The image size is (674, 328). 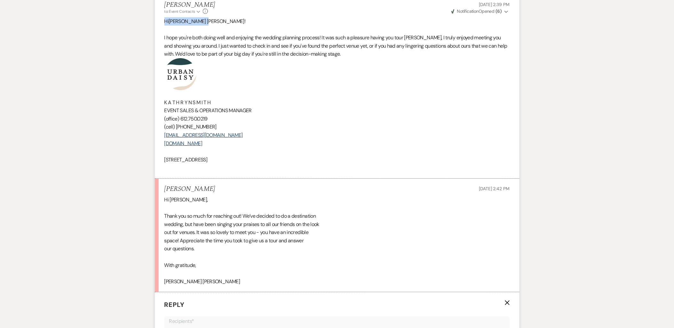 I want to click on button: to: Event Contacts, so click(x=183, y=12).